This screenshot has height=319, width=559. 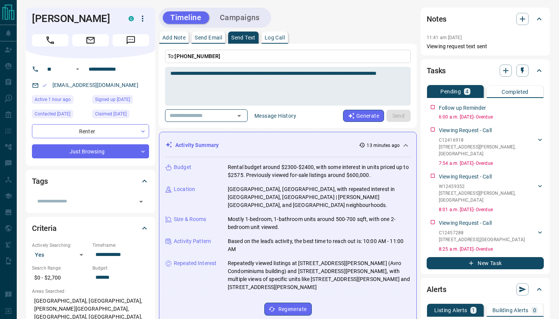 I want to click on p: Activity Summary, so click(x=197, y=145).